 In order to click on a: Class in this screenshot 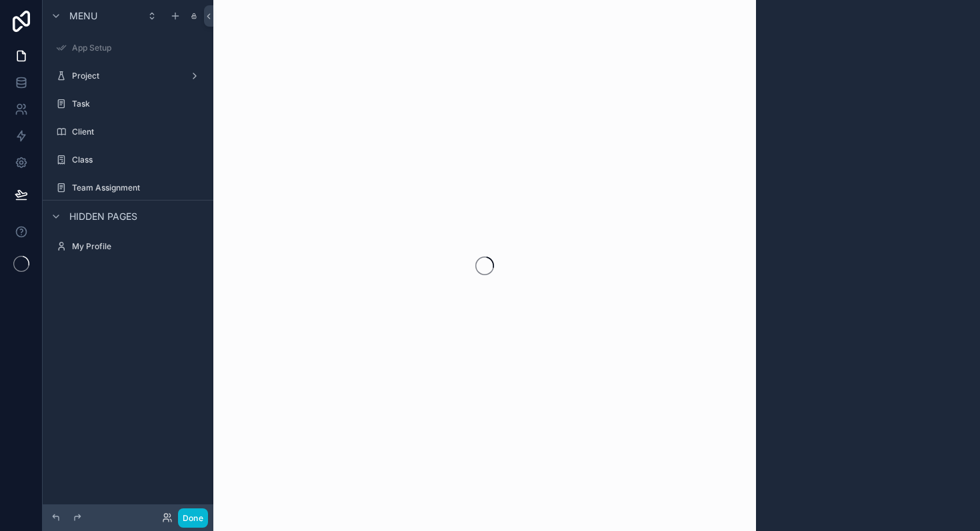, I will do `click(128, 160)`.